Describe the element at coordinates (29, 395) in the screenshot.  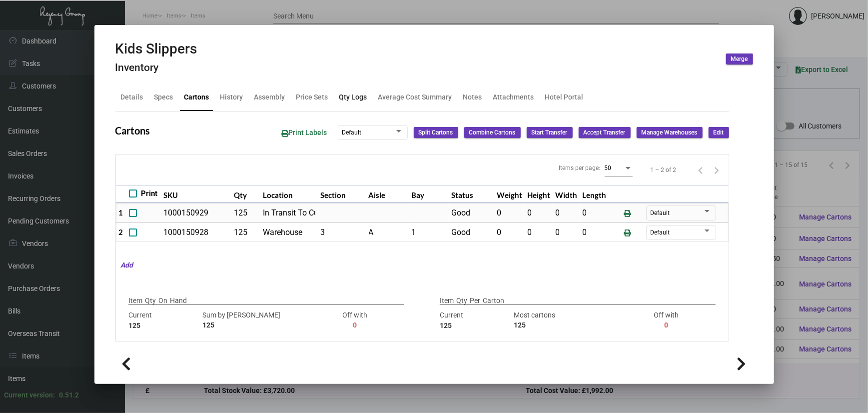
I see `div: Current version:` at that location.